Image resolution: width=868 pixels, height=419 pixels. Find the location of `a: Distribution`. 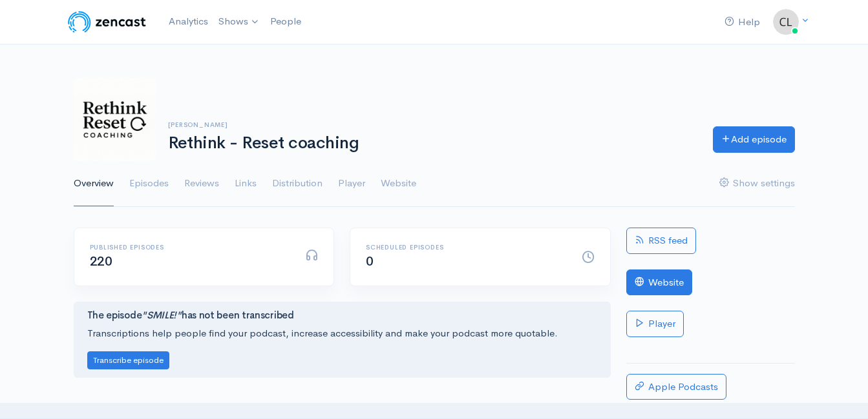

a: Distribution is located at coordinates (297, 184).